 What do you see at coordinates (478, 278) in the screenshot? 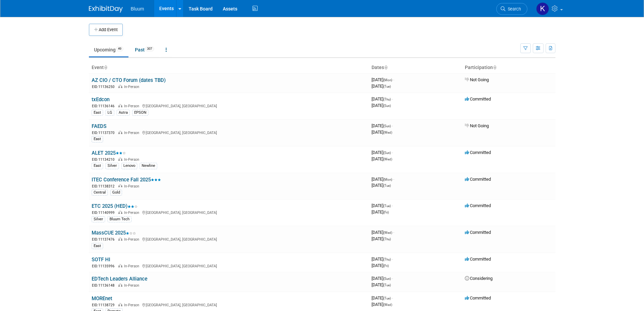
I see `span: Considering` at bounding box center [478, 278].